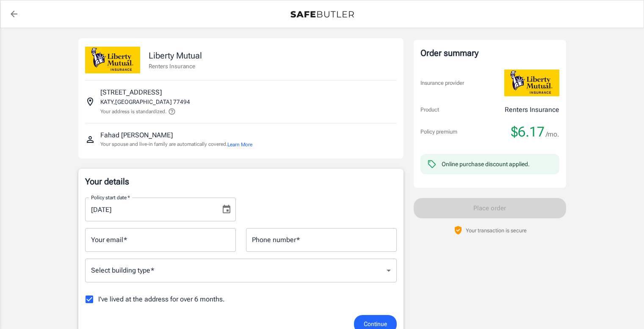  I want to click on a: back to quotes, so click(14, 14).